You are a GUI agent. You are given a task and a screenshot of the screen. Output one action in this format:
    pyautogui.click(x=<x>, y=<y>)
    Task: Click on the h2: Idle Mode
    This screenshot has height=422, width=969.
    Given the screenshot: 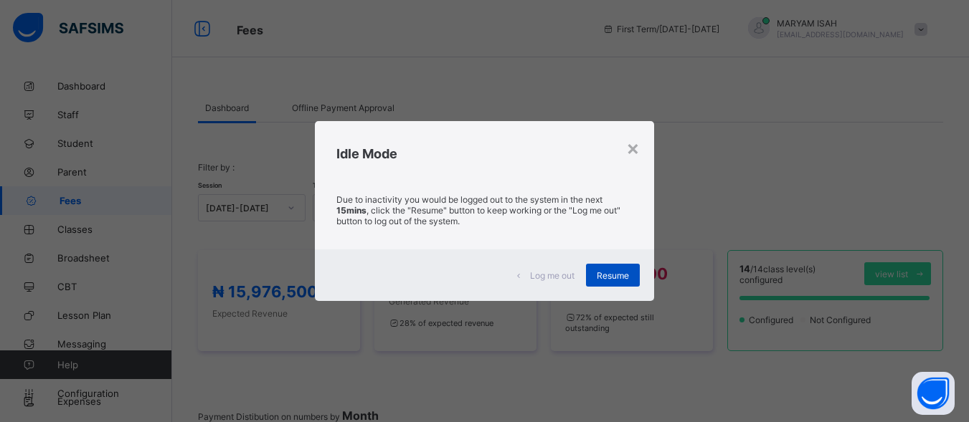 What is the action you would take?
    pyautogui.click(x=484, y=153)
    